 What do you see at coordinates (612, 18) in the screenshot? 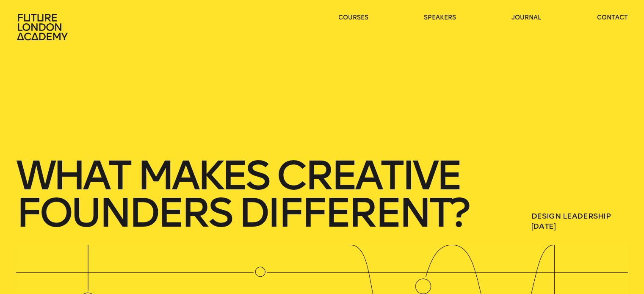
I see `a: contact` at bounding box center [612, 18].